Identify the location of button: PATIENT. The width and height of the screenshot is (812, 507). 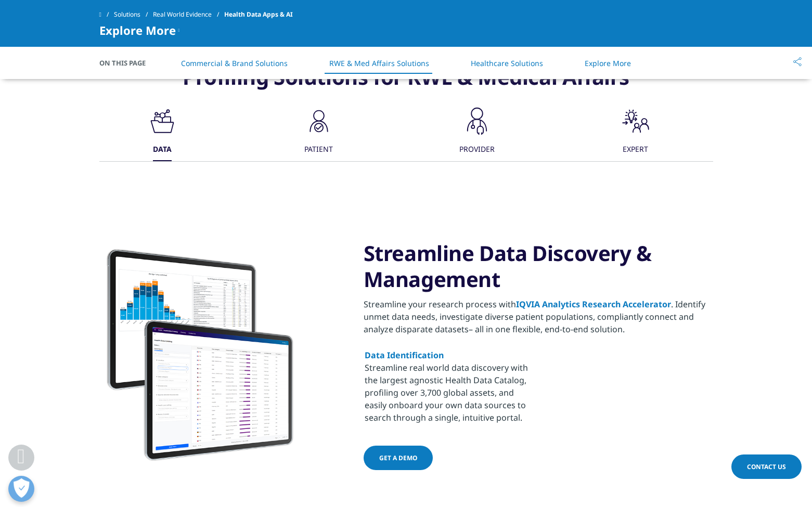
(318, 133).